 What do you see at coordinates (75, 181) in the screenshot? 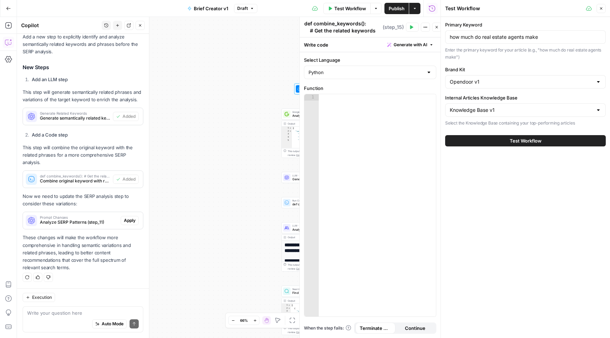
I see `span: Combine original keyword with related variations` at bounding box center [75, 181].